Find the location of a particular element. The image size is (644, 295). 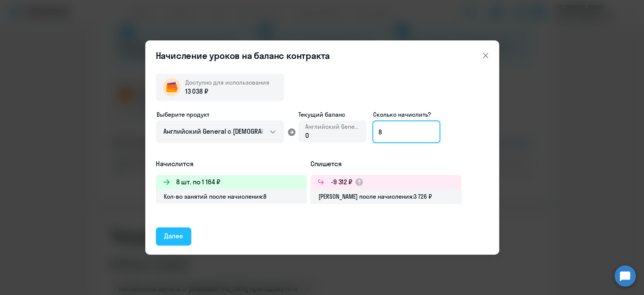

span: Английский General is located at coordinates (332, 126).